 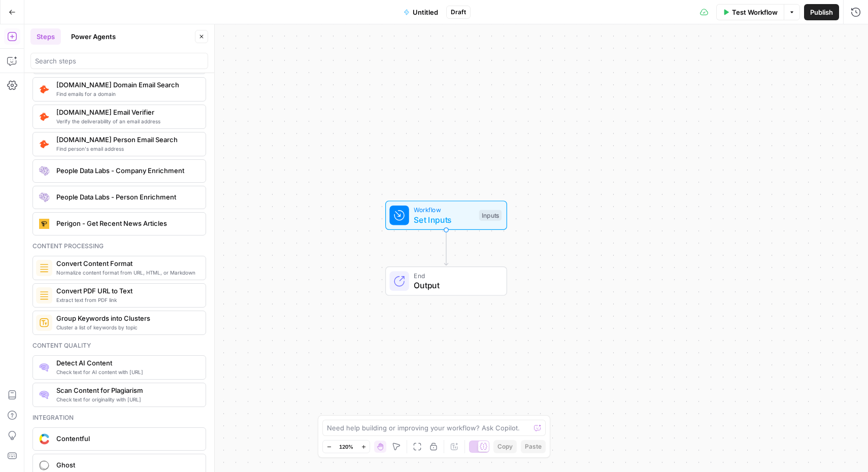 What do you see at coordinates (127, 465) in the screenshot?
I see `span: Ghost` at bounding box center [127, 465].